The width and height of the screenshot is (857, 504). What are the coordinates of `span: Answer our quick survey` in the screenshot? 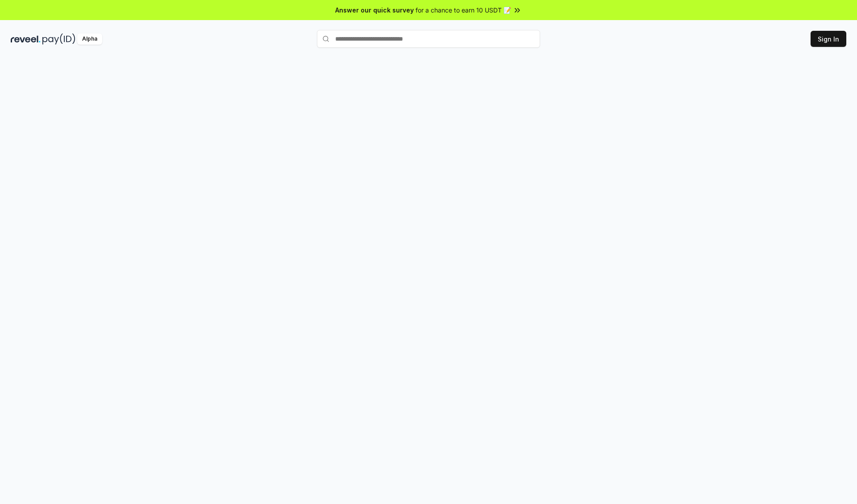 It's located at (374, 10).